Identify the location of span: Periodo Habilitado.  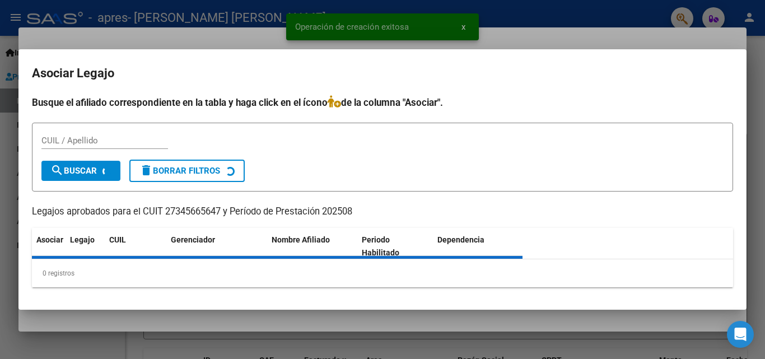
(380, 246).